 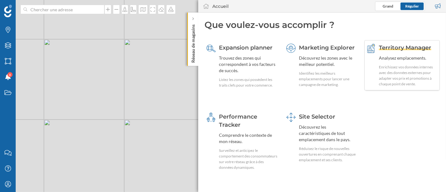 What do you see at coordinates (327, 48) in the screenshot?
I see `span: Marketing Explorer` at bounding box center [327, 48].